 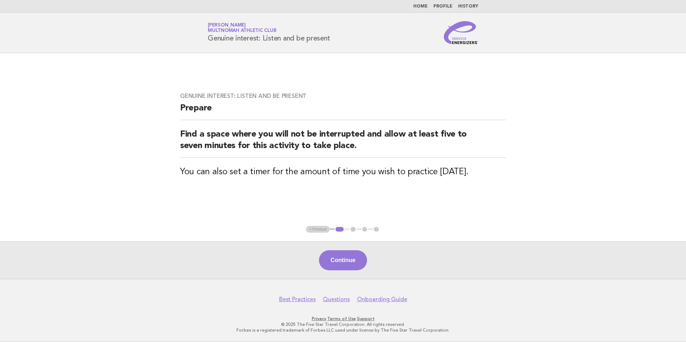 I want to click on h2: Prepare, so click(x=343, y=111).